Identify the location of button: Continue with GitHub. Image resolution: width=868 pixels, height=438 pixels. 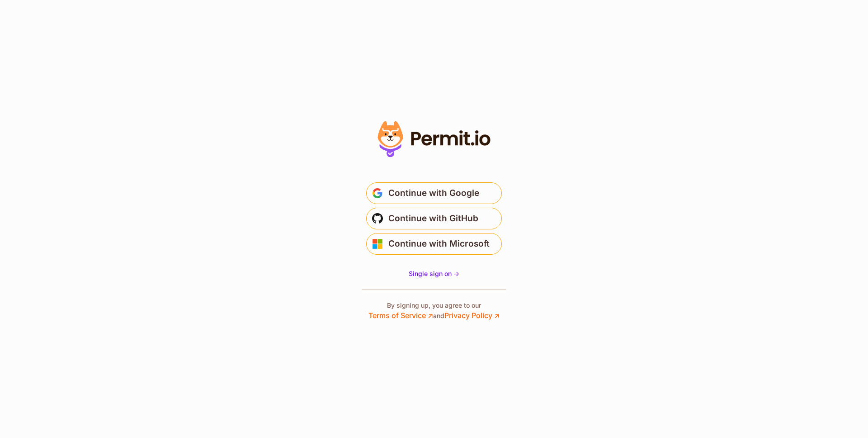
(434, 218).